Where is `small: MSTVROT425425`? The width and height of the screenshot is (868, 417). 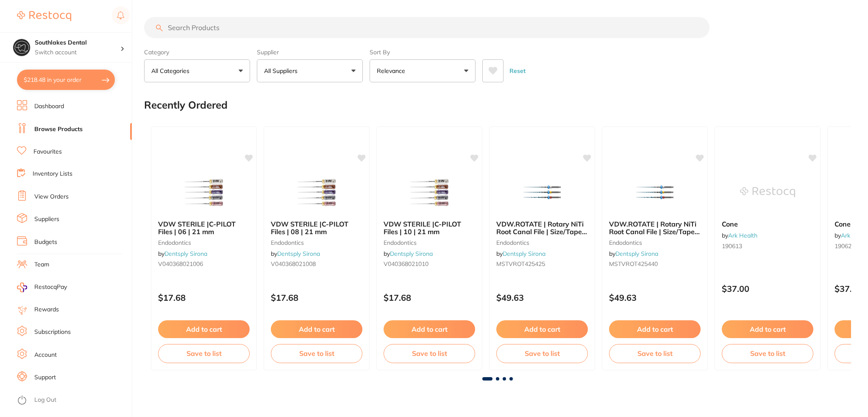 small: MSTVROT425425 is located at coordinates (542, 264).